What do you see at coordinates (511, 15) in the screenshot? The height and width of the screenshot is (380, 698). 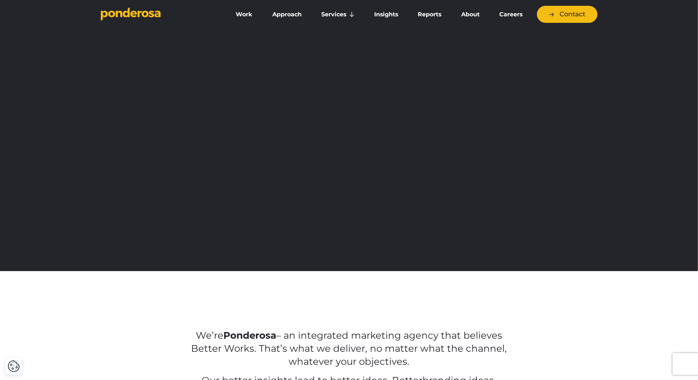 I see `a: Careers` at bounding box center [511, 15].